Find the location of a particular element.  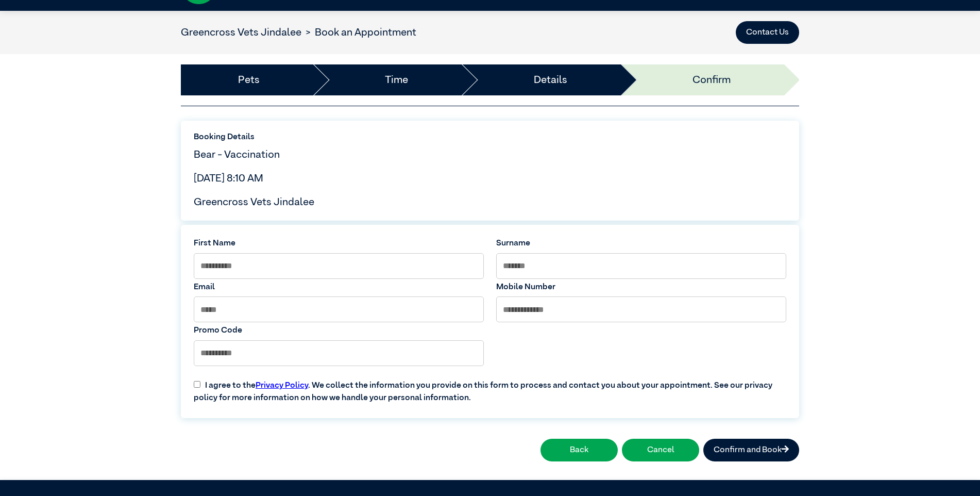

label: Email is located at coordinates (339, 287).